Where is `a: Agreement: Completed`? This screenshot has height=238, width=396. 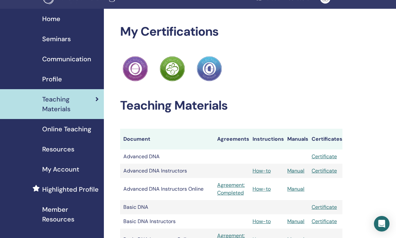 a: Agreement: Completed is located at coordinates (231, 189).